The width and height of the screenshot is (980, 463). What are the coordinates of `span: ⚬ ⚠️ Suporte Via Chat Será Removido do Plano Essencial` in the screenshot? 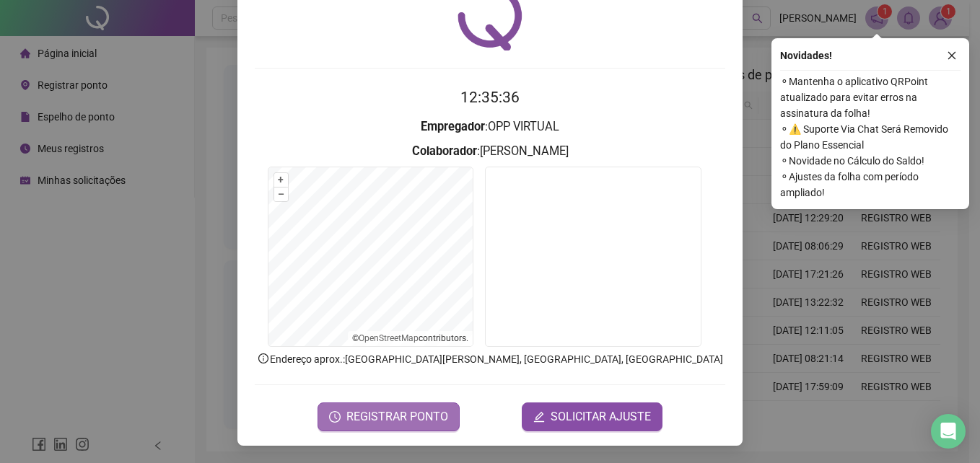 It's located at (871, 137).